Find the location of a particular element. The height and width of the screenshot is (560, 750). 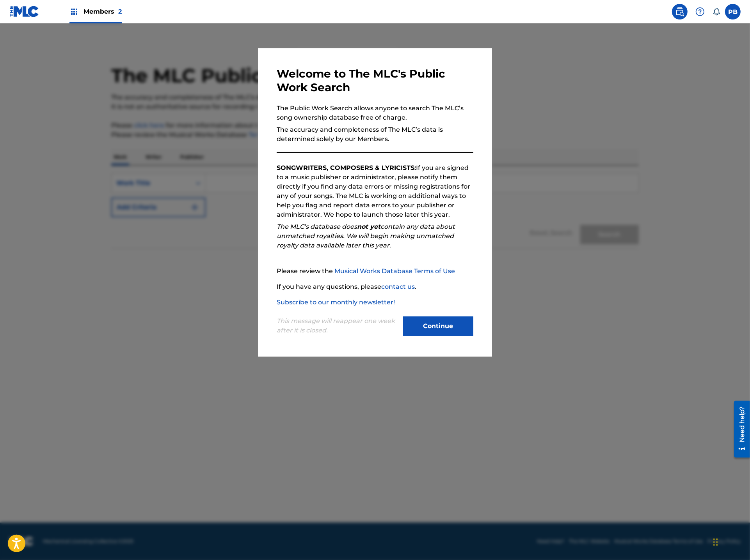

div: Chat Widget is located at coordinates (731, 541).